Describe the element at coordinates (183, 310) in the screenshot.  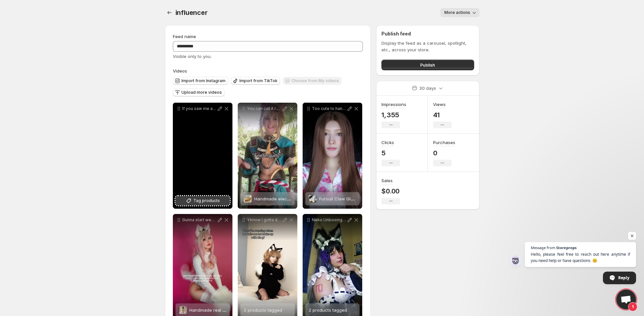
I see `img: Handmade real plush electric movable tail cos` at that location.